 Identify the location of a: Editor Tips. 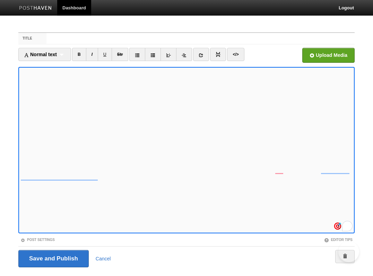
(338, 240).